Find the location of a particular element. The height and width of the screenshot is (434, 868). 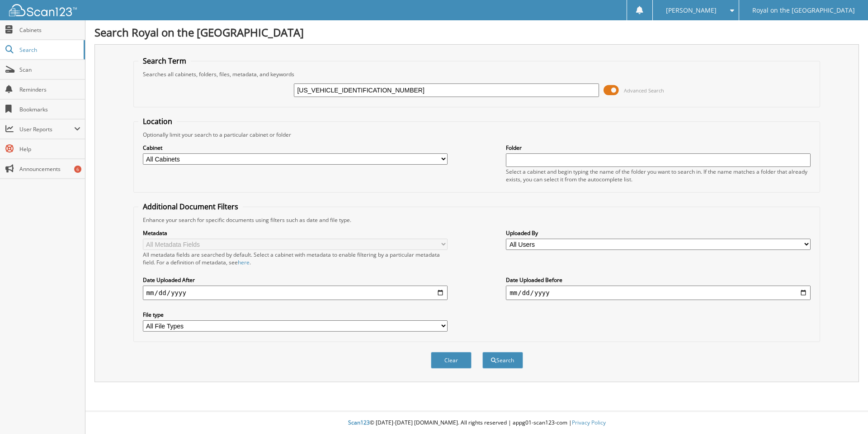

div: Optionally limit your search to a particular cabinet or folder is located at coordinates (477, 134).